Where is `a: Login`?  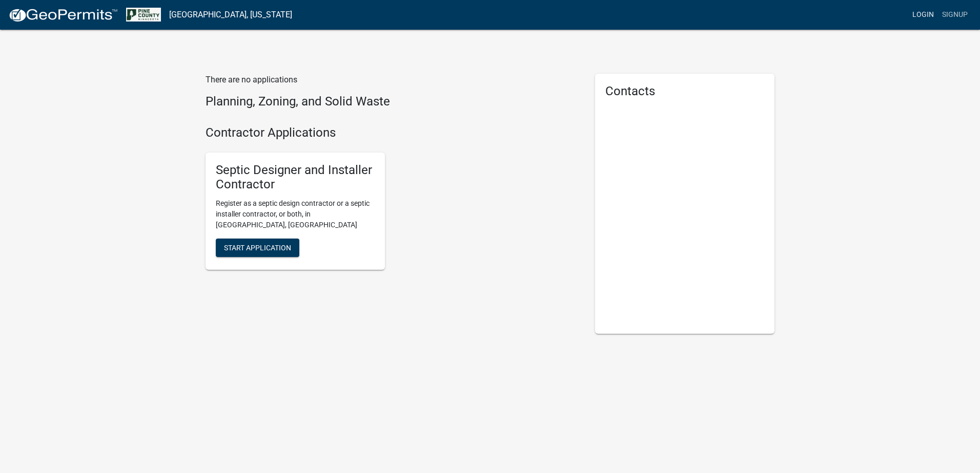 a: Login is located at coordinates (923, 15).